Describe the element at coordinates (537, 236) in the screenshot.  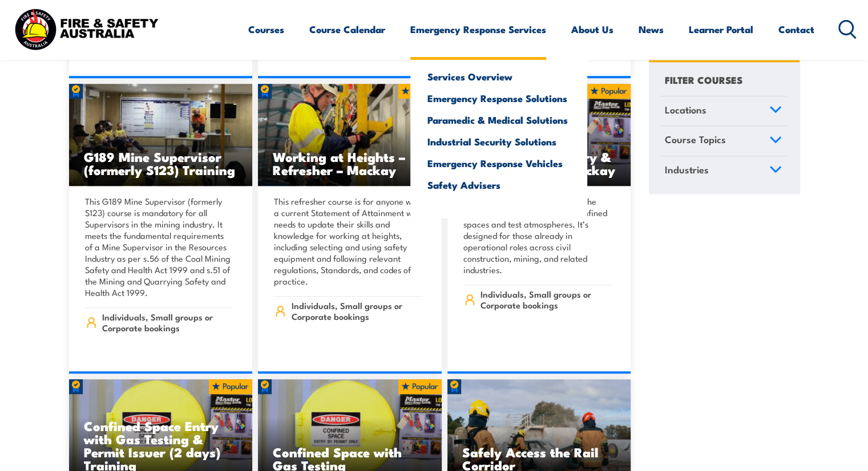
I see `p: This refresher course reinforces the skills needed to work safely in confined spaces and test atm...` at that location.